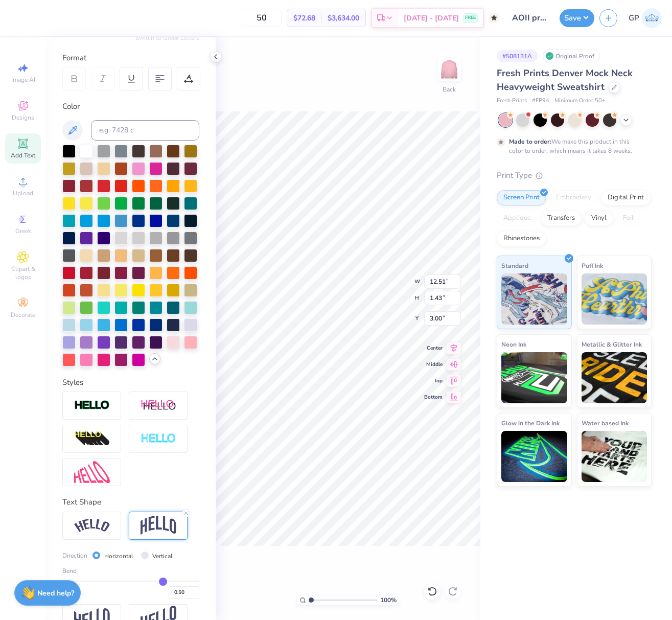 The width and height of the screenshot is (672, 620). Describe the element at coordinates (540, 101) in the screenshot. I see `span: # FP94` at that location.